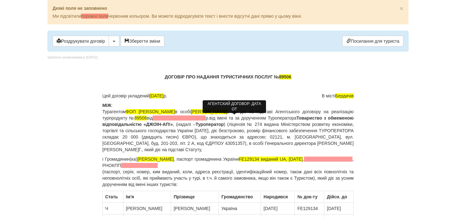  What do you see at coordinates (142, 41) in the screenshot?
I see `button: Зберегти зміни` at bounding box center [142, 41].